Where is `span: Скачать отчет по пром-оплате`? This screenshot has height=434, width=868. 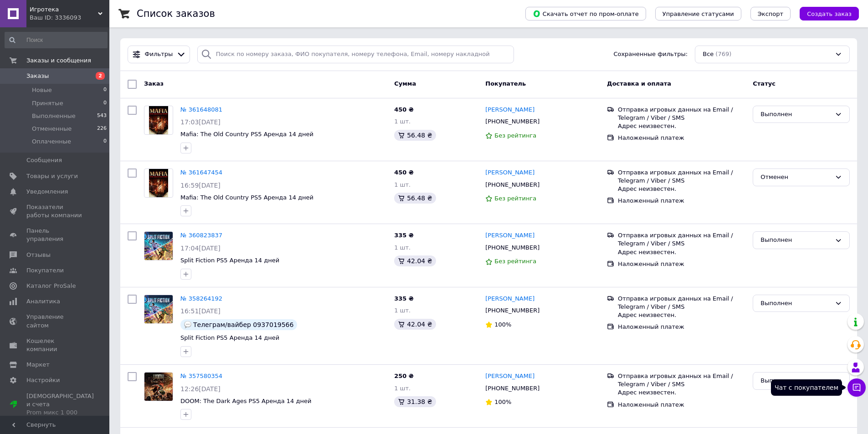
span: Скачать отчет по пром-оплате is located at coordinates (586, 14).